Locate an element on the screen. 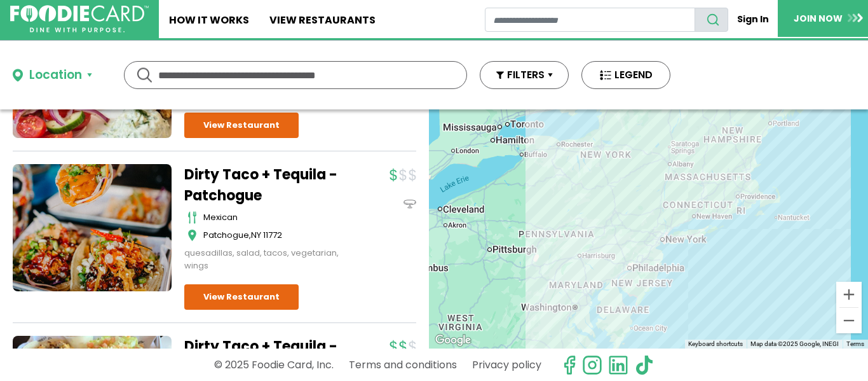 This screenshot has height=381, width=868. button: Location is located at coordinates (52, 75).